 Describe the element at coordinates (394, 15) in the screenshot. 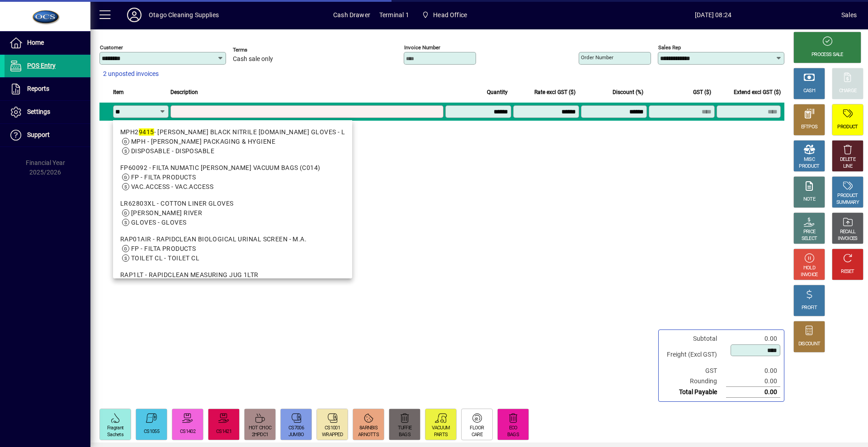

I see `span: Terminal 1` at that location.